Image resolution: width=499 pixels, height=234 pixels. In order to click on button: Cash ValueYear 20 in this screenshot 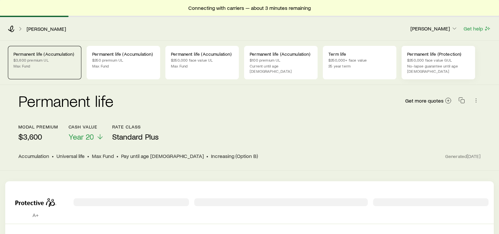, I will do `click(86, 133)`.